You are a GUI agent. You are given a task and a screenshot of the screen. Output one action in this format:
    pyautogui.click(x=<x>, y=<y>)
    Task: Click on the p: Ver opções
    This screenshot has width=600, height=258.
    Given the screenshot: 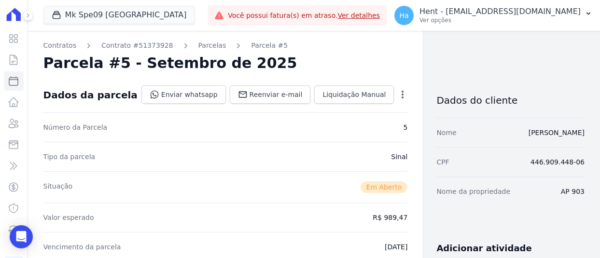 What is the action you would take?
    pyautogui.click(x=500, y=20)
    